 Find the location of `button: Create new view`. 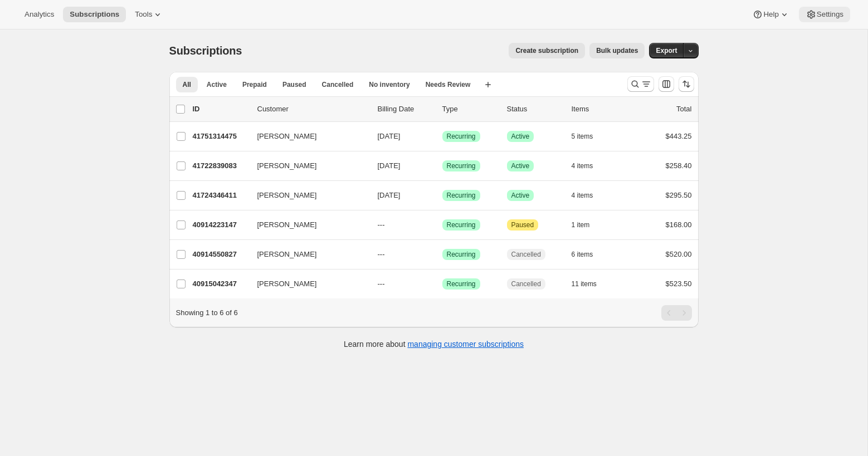

button: Create new view is located at coordinates (488, 85).